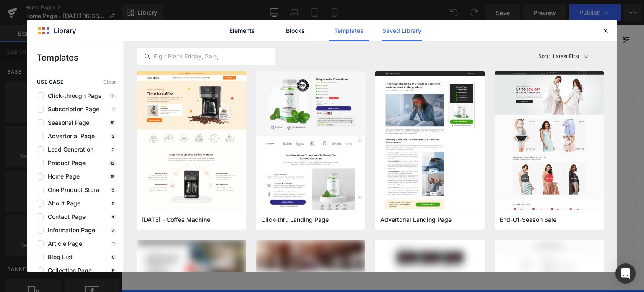 The image size is (644, 292). I want to click on span: Lead Generation, so click(68, 150).